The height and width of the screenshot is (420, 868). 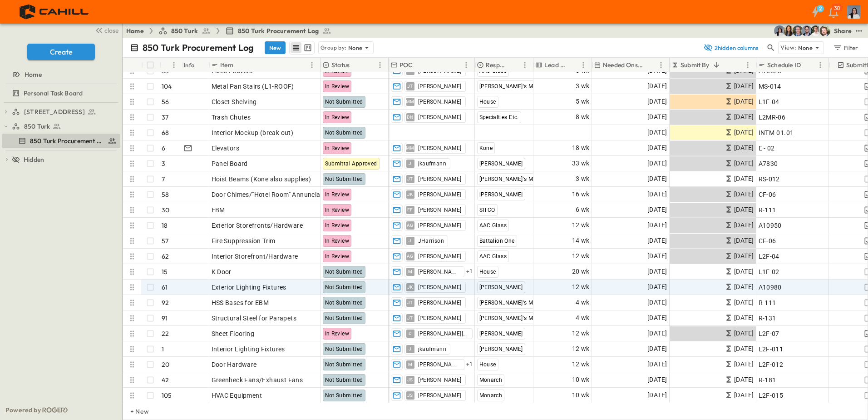 I want to click on p: 92, so click(x=165, y=302).